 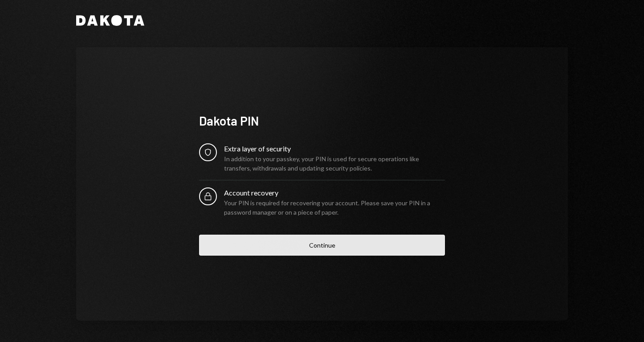 What do you see at coordinates (334, 163) in the screenshot?
I see `div: In addition to your passkey, your PIN is used for secure operations like transfers, withdrawals a...` at bounding box center [334, 163].